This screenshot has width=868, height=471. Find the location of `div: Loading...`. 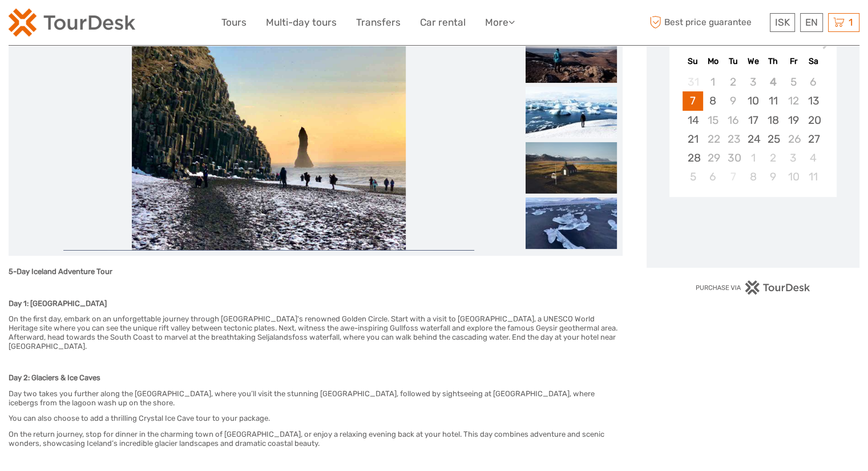

div: Loading... is located at coordinates (753, 230).